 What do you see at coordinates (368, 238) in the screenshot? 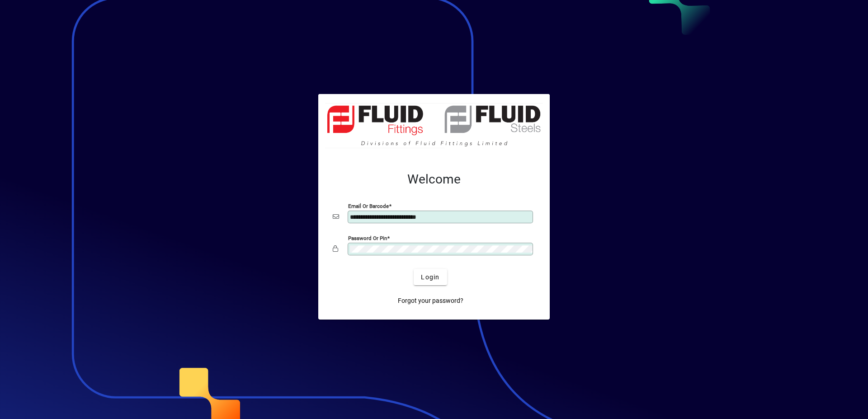
I see `mat-label: Password or Pin` at bounding box center [368, 238].